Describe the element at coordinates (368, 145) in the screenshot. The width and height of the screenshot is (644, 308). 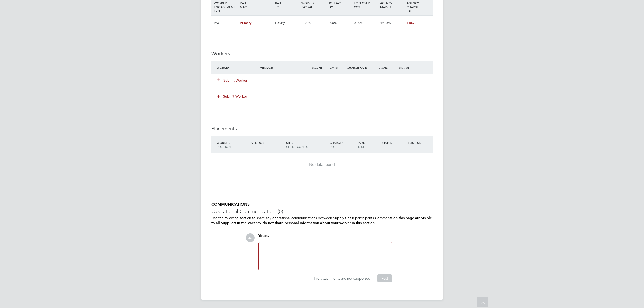
I see `div: Start` at that location.